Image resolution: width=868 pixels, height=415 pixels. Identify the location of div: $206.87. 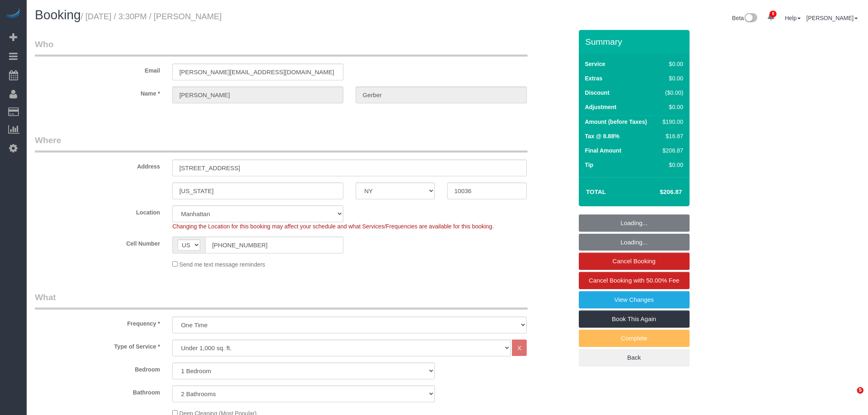
(671, 151).